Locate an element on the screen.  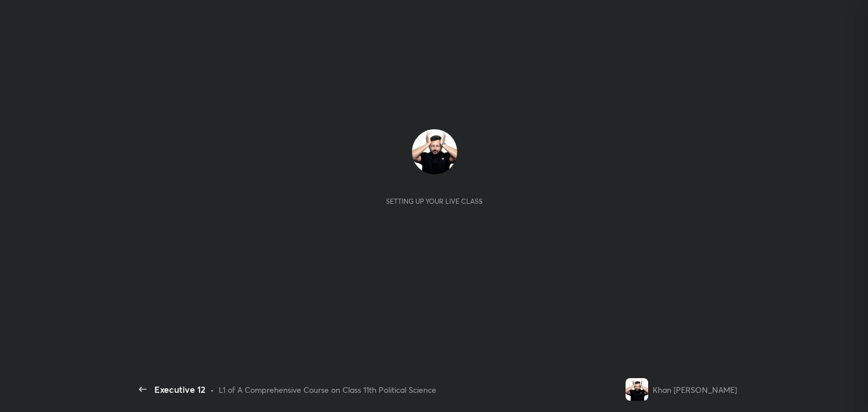
div: Setting up your live class is located at coordinates (434, 201).